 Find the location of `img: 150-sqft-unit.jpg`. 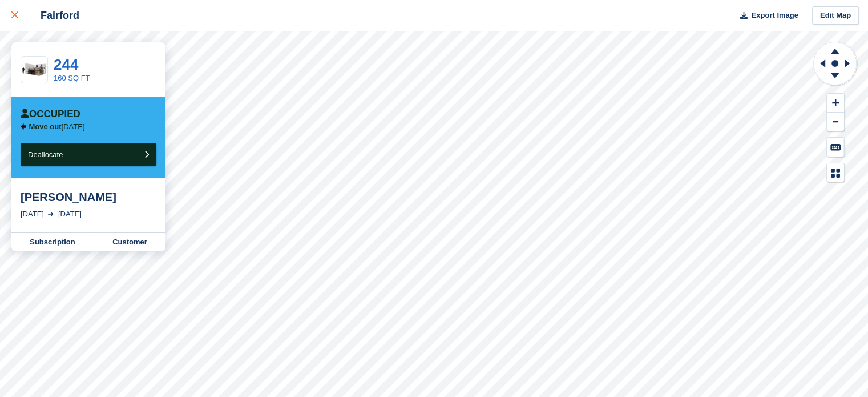

img: 150-sqft-unit.jpg is located at coordinates (34, 70).